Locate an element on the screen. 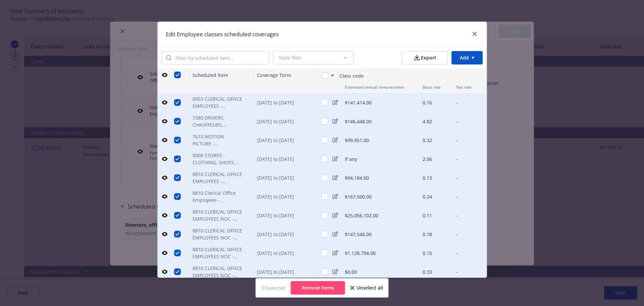  span: 0.13 is located at coordinates (428, 178).